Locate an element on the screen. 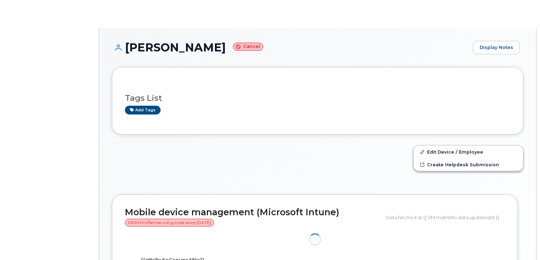  div: Data fetched at {{ VM.mdmInfo.data.updatedAt }} is located at coordinates (445, 218).